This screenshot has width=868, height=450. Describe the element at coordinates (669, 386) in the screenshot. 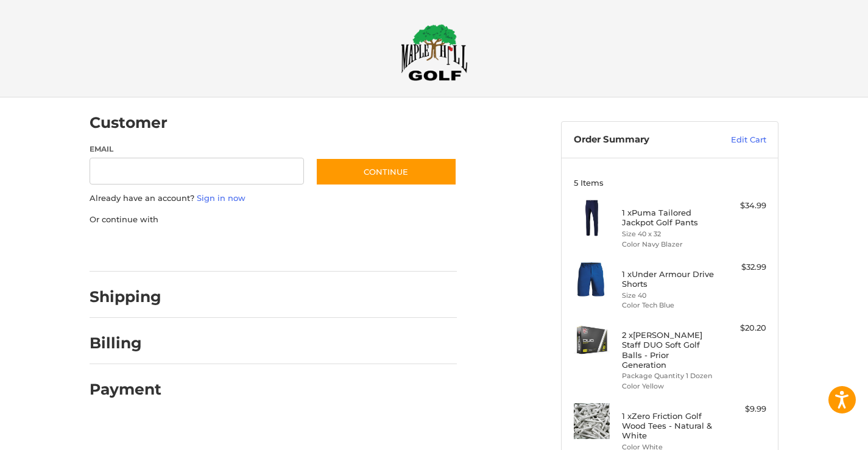

I see `li: Color Yellow` at that location.